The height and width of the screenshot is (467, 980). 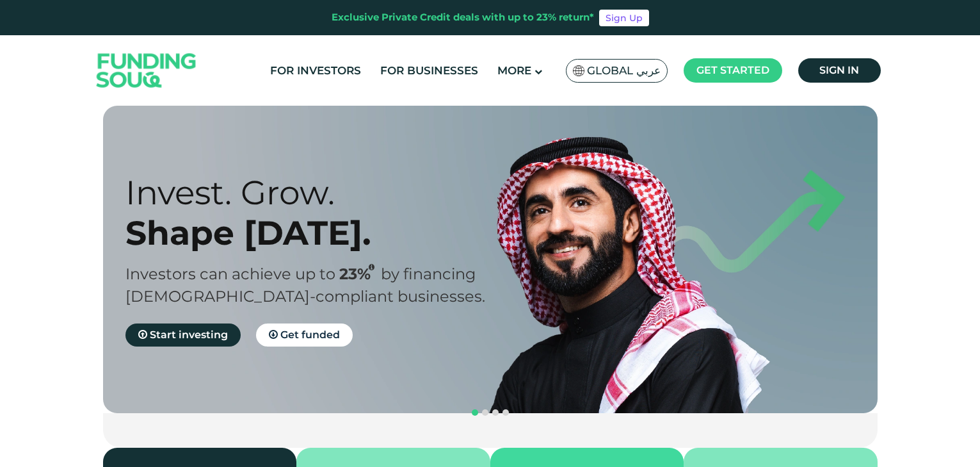 I want to click on img: Logo, so click(x=146, y=70).